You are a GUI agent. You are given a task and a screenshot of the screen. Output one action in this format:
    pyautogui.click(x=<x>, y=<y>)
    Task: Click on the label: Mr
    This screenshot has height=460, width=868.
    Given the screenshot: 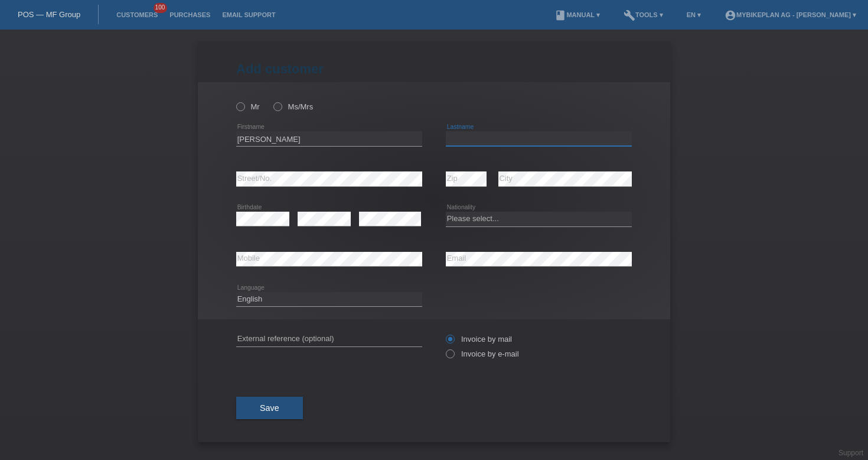 What is the action you would take?
    pyautogui.click(x=248, y=107)
    